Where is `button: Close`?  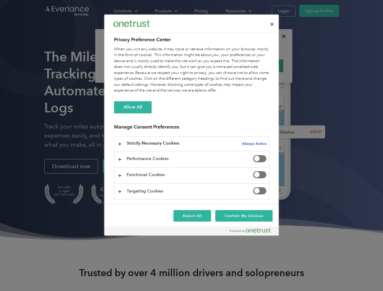 button: Close is located at coordinates (272, 24).